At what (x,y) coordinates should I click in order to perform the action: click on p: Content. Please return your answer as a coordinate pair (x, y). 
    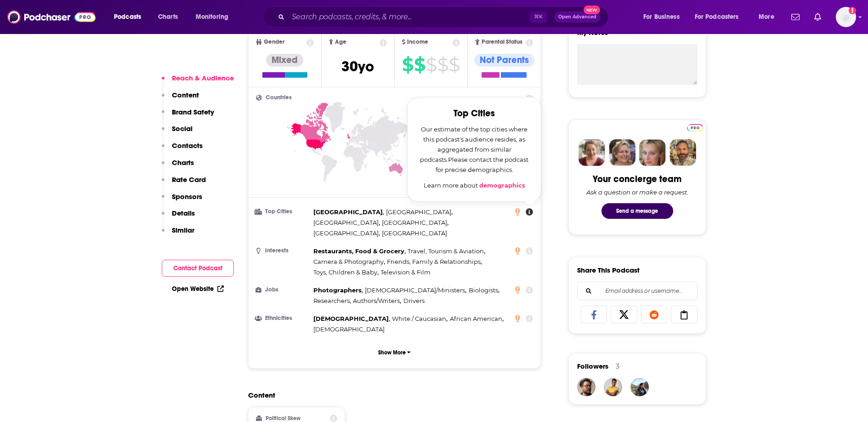
    Looking at the image, I should click on (185, 95).